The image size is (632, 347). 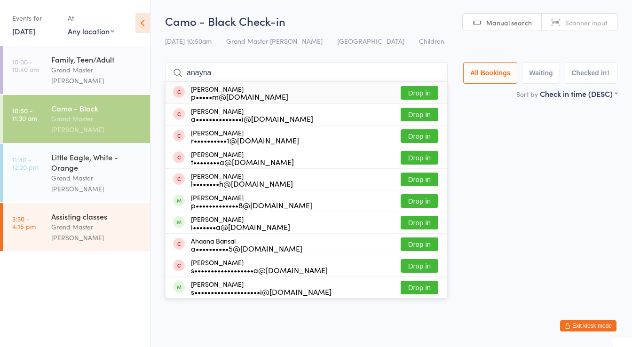 I want to click on time: 10:50 - 11:30 am, so click(x=24, y=114).